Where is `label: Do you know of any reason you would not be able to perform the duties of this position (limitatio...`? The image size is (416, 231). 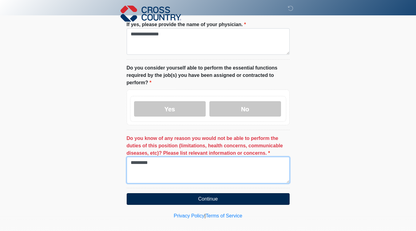
label: Do you know of any reason you would not be able to perform the duties of this position (limitatio... is located at coordinates (208, 146).